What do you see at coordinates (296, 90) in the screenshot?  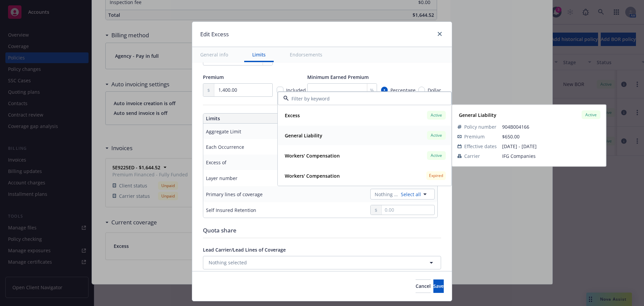 I see `span: Included` at bounding box center [296, 90].